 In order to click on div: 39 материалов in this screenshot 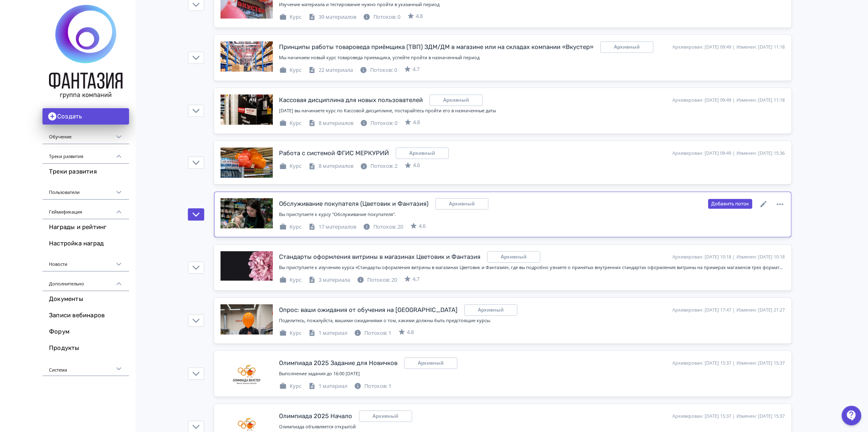, I will do `click(332, 17)`.